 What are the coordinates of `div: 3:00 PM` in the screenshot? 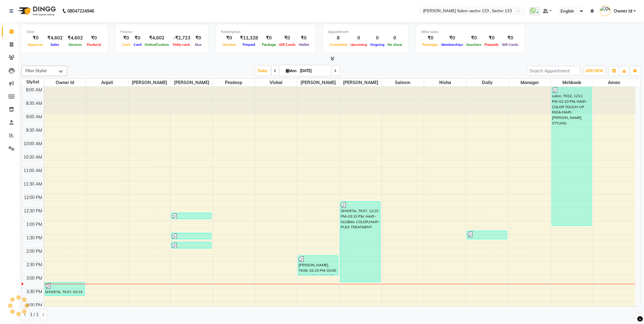 It's located at (35, 278).